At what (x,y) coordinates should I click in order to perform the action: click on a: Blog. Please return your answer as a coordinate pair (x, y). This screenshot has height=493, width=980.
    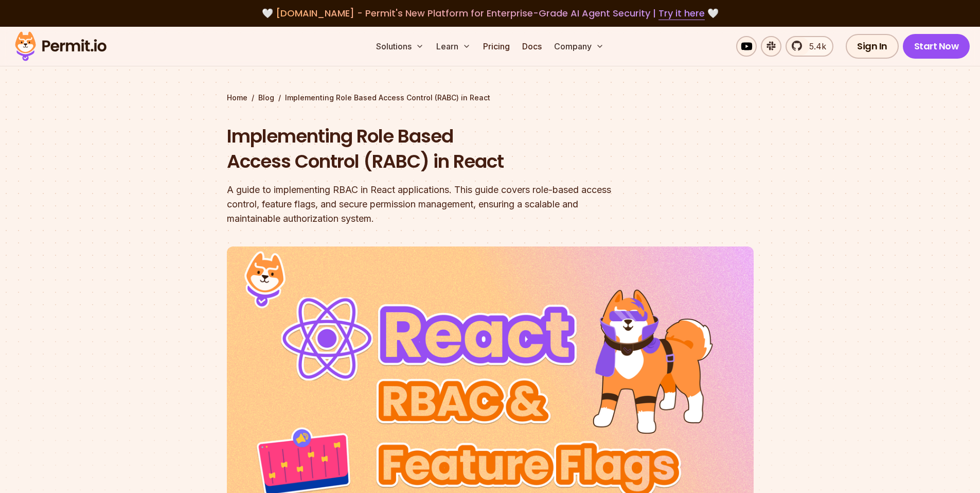
    Looking at the image, I should click on (266, 97).